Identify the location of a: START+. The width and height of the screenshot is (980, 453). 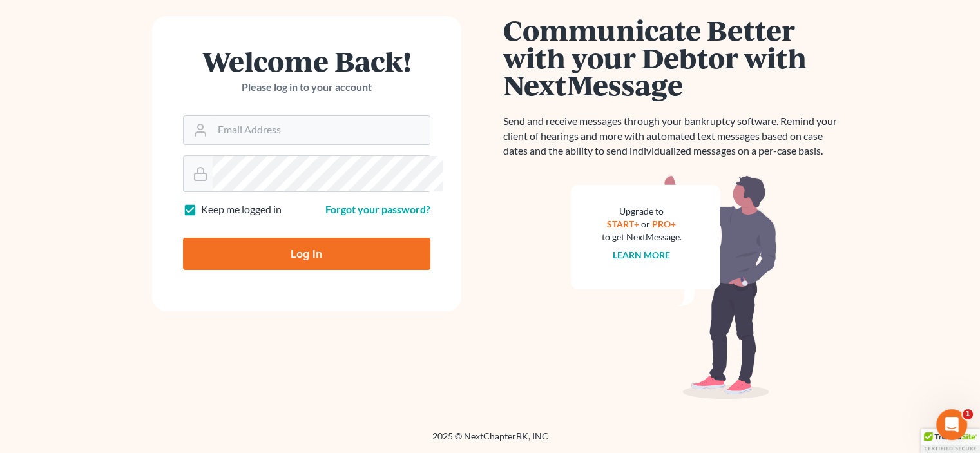
(623, 224).